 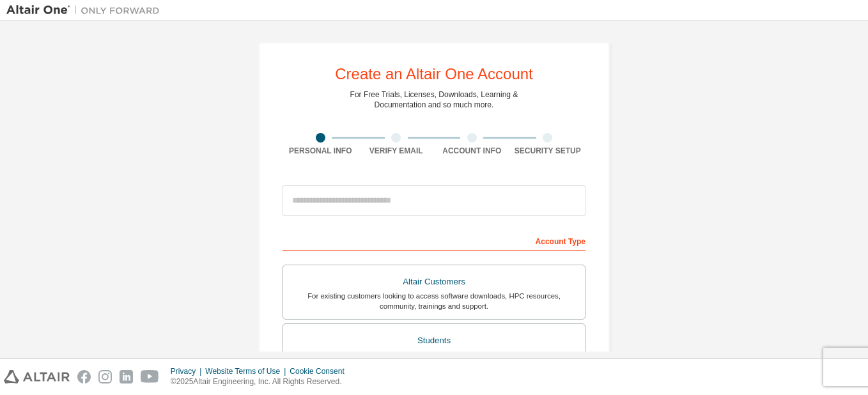 I want to click on div: Personal Info, so click(x=320, y=151).